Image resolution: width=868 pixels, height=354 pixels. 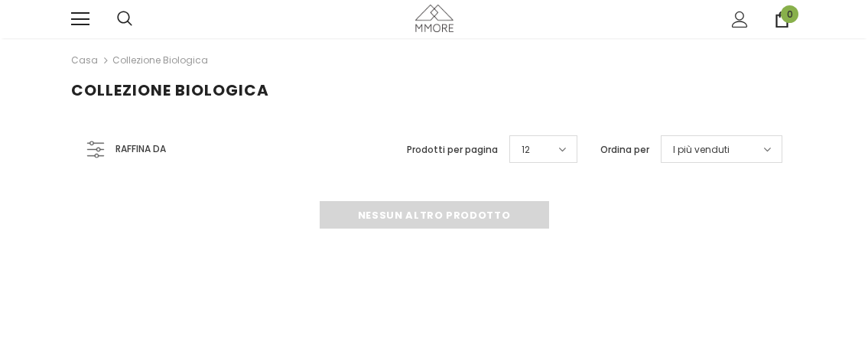 What do you see at coordinates (624, 150) in the screenshot?
I see `label: Ordina per` at bounding box center [624, 150].